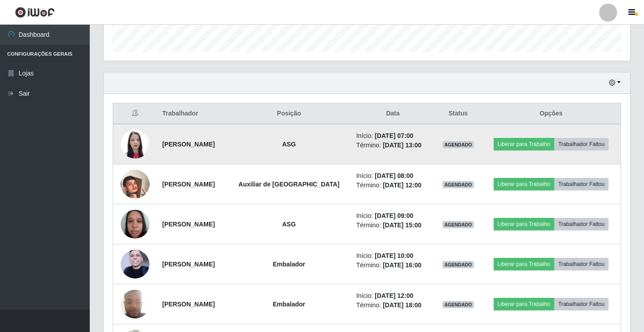 The image size is (644, 332). What do you see at coordinates (135, 304) in the screenshot?
I see `img: 1694719722854.jpeg` at bounding box center [135, 304].